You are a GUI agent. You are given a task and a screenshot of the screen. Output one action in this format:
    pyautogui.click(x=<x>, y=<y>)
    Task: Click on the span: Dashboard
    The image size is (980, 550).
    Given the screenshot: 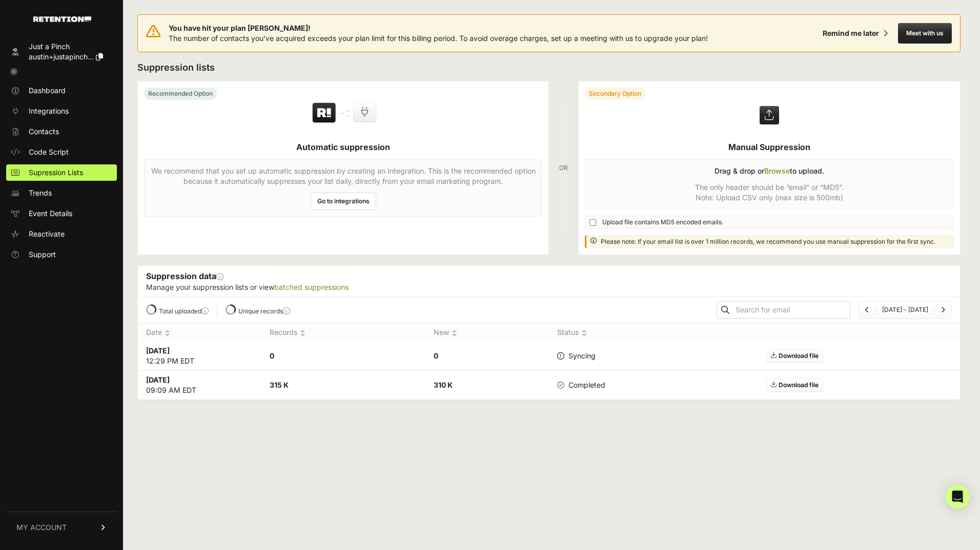 What is the action you would take?
    pyautogui.click(x=47, y=91)
    